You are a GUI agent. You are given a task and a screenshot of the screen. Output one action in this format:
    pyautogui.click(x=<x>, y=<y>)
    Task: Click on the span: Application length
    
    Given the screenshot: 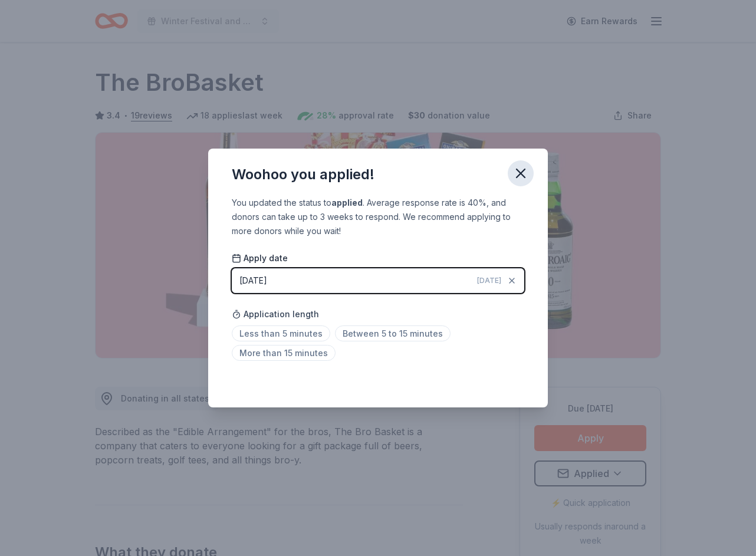 What is the action you would take?
    pyautogui.click(x=275, y=314)
    